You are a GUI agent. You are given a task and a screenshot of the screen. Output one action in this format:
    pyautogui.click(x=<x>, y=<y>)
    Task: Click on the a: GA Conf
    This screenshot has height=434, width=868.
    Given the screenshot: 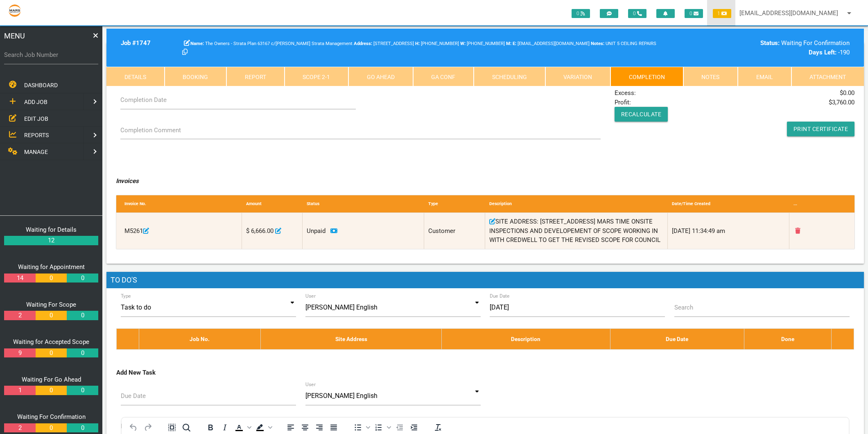 What is the action you would take?
    pyautogui.click(x=443, y=77)
    